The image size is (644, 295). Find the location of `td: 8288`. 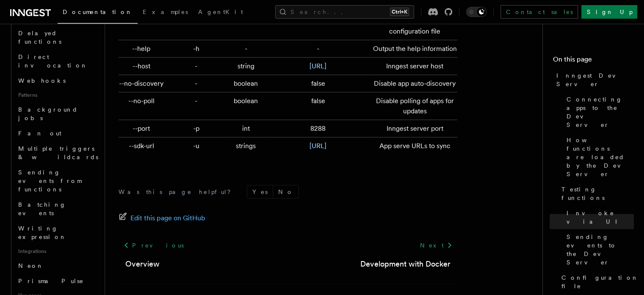

td: 8288 is located at coordinates (318, 128).